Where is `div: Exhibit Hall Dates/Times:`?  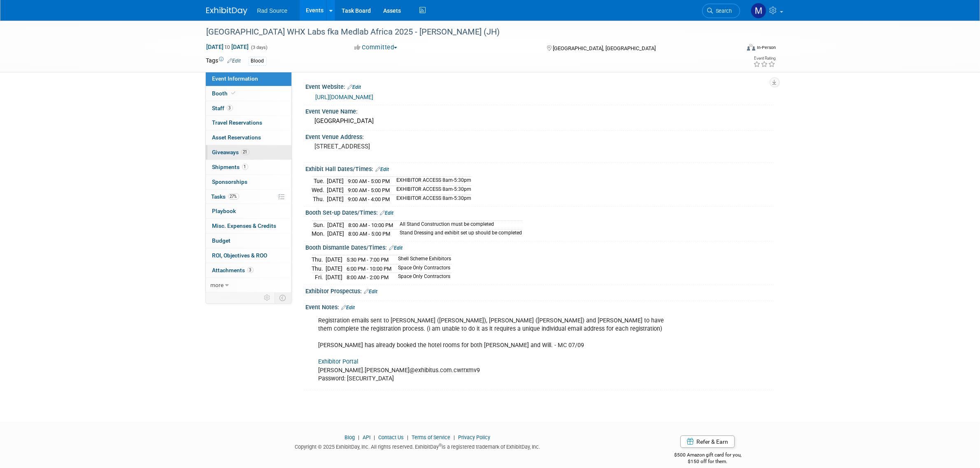 div: Exhibit Hall Dates/Times: is located at coordinates (540, 168).